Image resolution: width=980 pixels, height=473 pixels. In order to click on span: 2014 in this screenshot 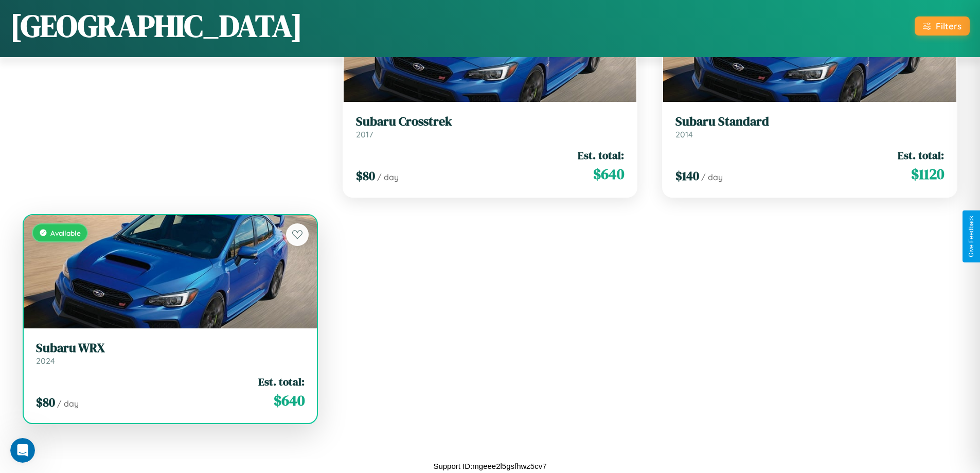, I will do `click(685, 134)`.